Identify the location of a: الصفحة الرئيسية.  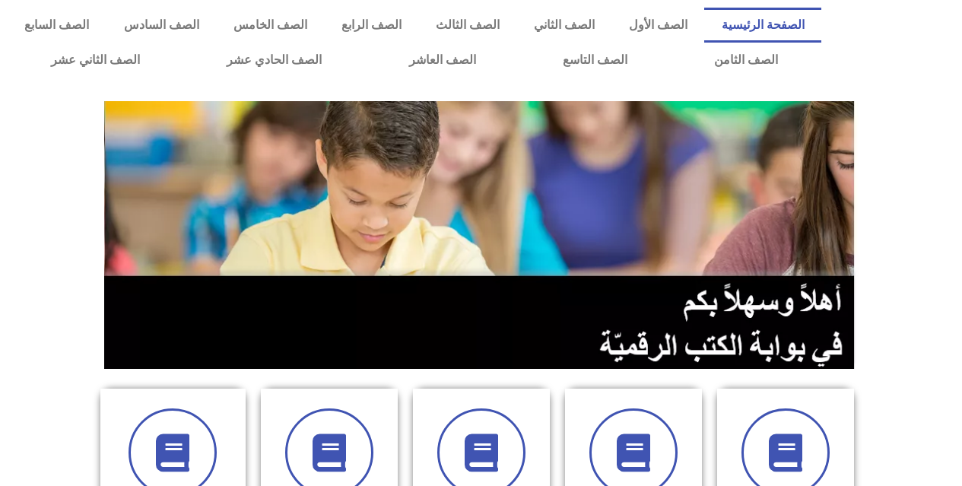
(762, 25).